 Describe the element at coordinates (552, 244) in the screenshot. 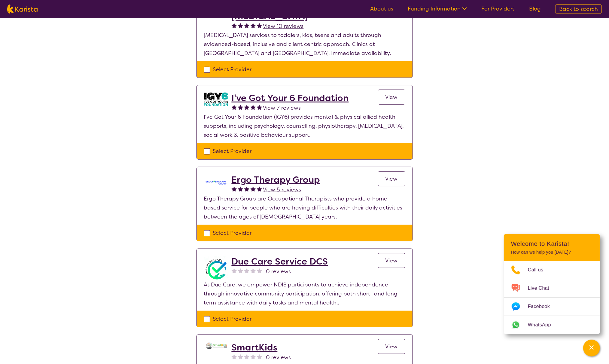

I see `h2: Welcome to Karista!` at that location.